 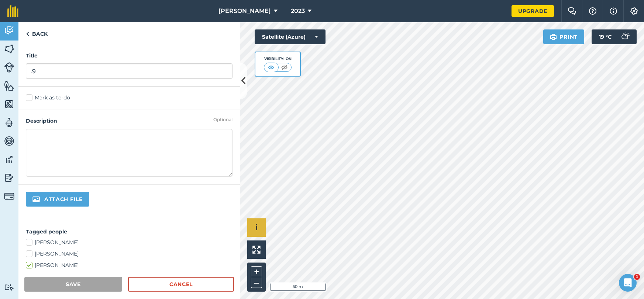 I want to click on label: Mark as to-do, so click(x=130, y=98).